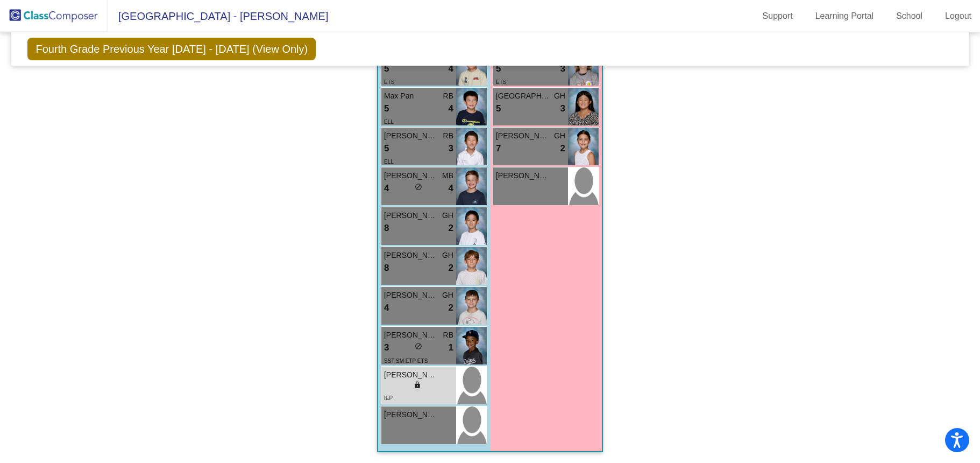 The image size is (980, 463). Describe the element at coordinates (447, 175) in the screenshot. I see `span: MB` at that location.